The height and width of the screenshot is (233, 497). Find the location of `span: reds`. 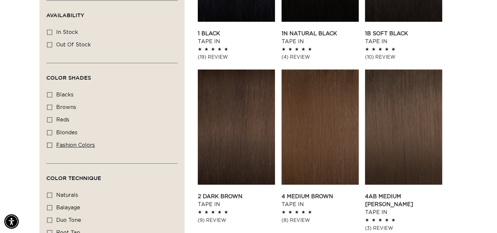

span: reds is located at coordinates (63, 120).